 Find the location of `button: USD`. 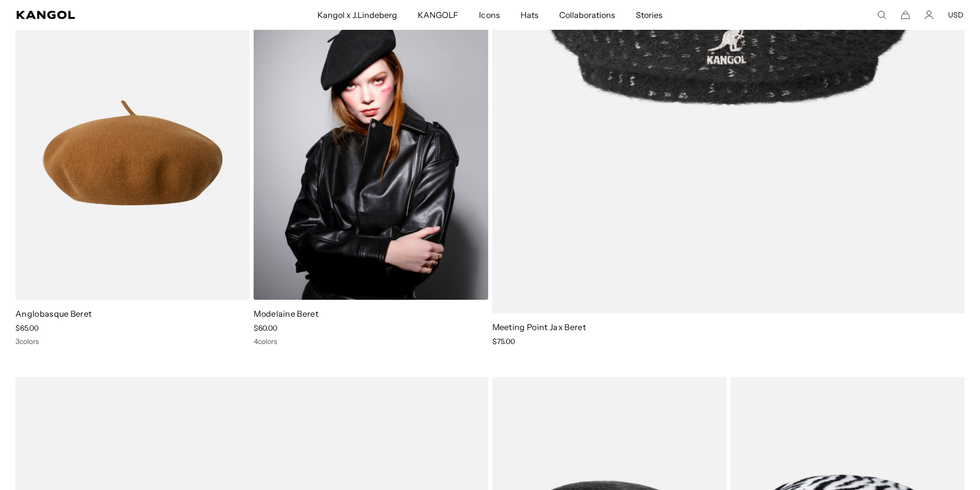

button: USD is located at coordinates (955, 15).